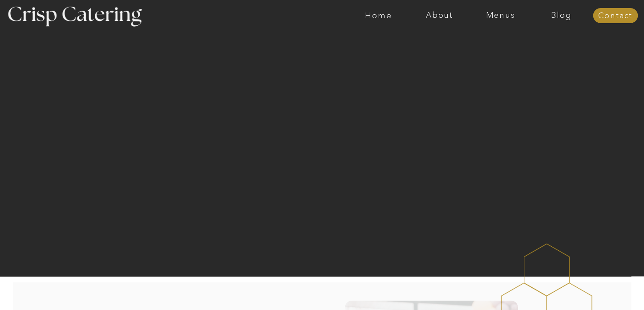 This screenshot has height=310, width=644. I want to click on nav: Blog, so click(561, 16).